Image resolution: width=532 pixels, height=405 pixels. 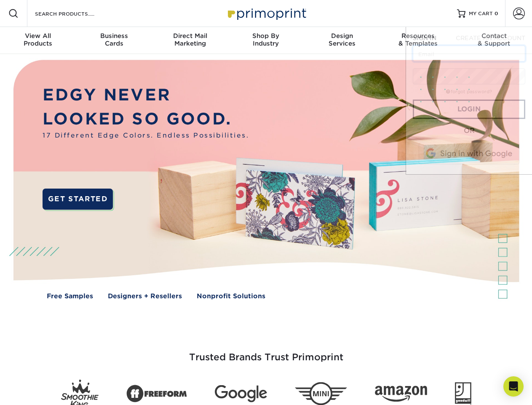 What do you see at coordinates (190, 36) in the screenshot?
I see `span: Direct Mail` at bounding box center [190, 36].